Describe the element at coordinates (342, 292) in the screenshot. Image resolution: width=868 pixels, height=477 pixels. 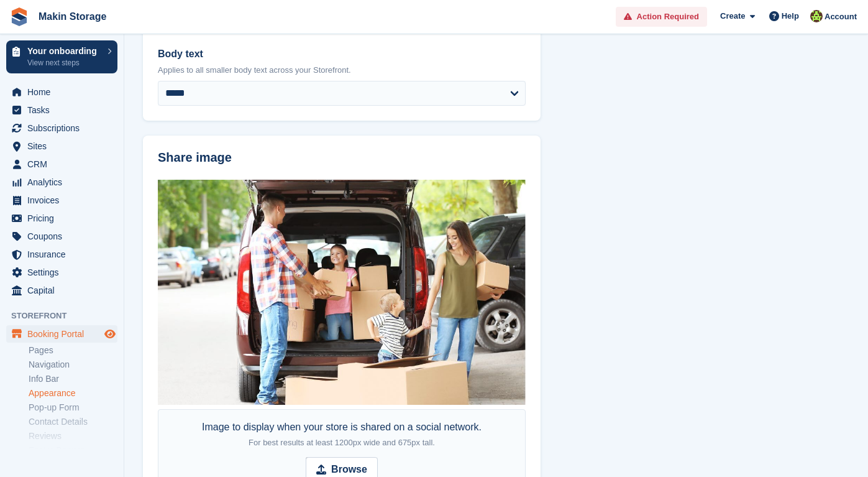
I see `img: Makin%20Storage-social.jpg` at that location.